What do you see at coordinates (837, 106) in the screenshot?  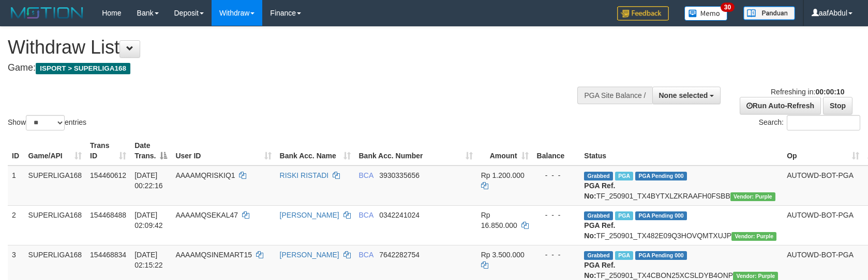 I see `a: Stop` at bounding box center [837, 106].